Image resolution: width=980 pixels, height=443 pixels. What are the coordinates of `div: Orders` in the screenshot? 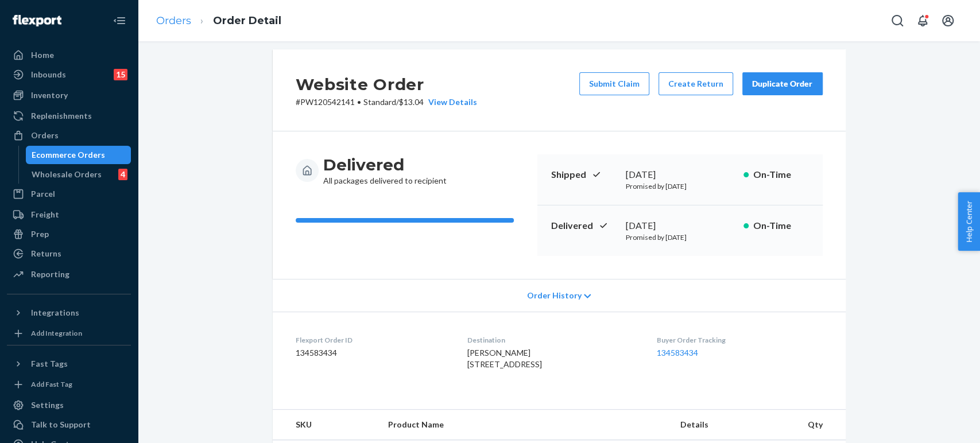 It's located at (44, 136).